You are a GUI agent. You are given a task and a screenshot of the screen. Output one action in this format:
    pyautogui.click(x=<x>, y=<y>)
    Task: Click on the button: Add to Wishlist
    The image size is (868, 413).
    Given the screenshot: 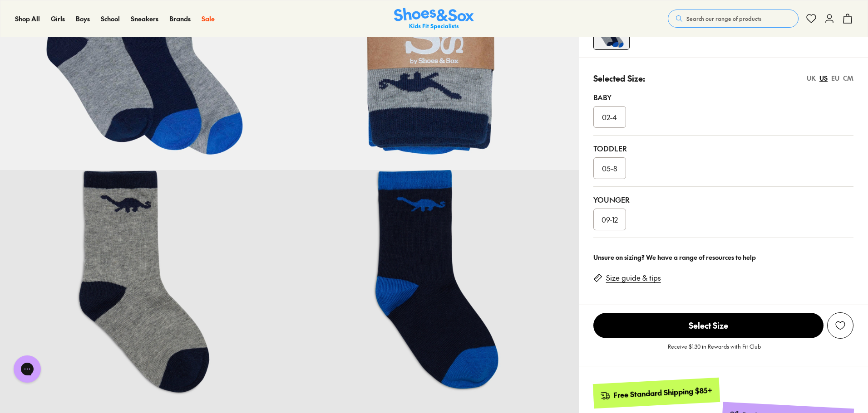 What is the action you would take?
    pyautogui.click(x=840, y=325)
    